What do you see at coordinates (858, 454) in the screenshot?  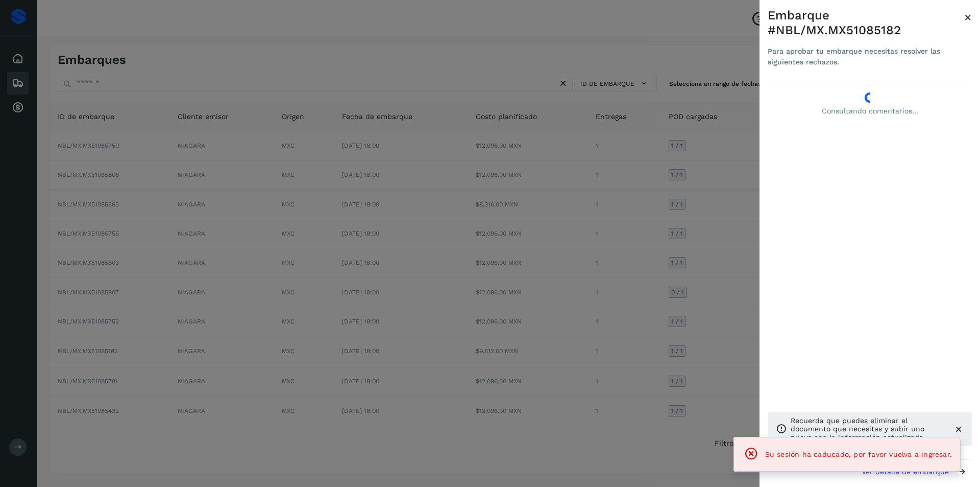 I see `span: Su sesión ha caducado, por favor vuelva a ingresar.` at bounding box center [858, 454].